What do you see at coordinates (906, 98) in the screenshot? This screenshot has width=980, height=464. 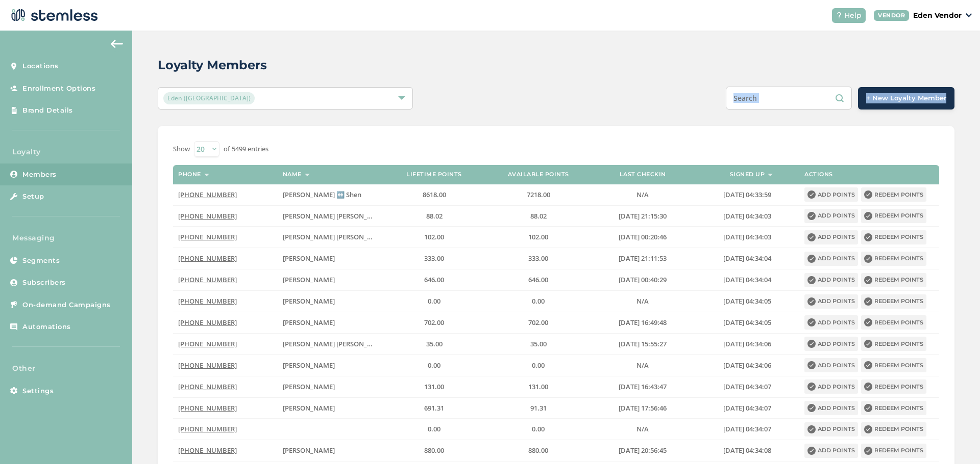 I see `button: + New Loyalty Member` at bounding box center [906, 98].